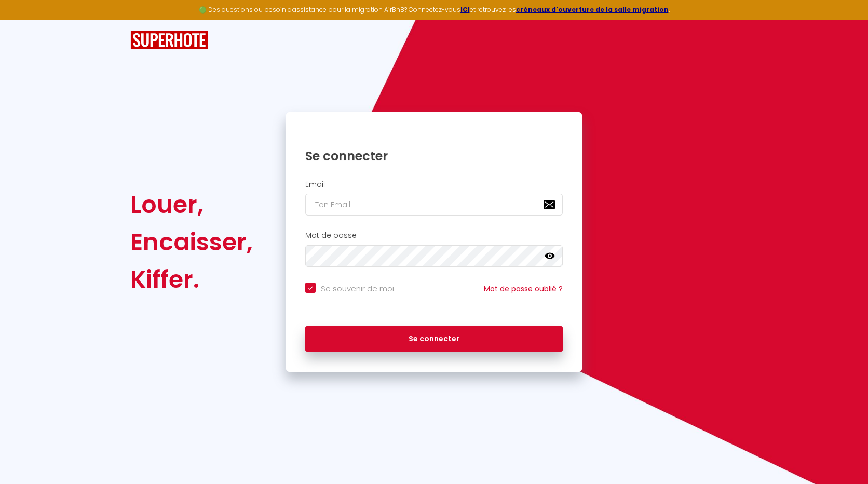  What do you see at coordinates (434, 184) in the screenshot?
I see `h2: Email` at bounding box center [434, 184].